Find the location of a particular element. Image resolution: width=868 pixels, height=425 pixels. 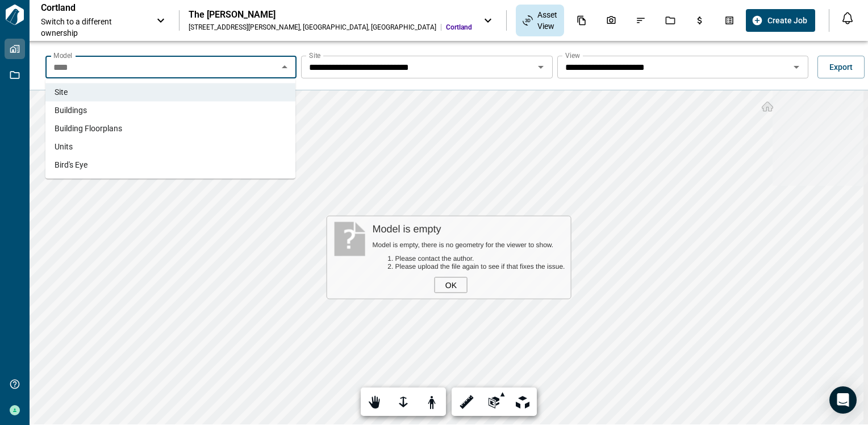

span: Export is located at coordinates (841, 67).